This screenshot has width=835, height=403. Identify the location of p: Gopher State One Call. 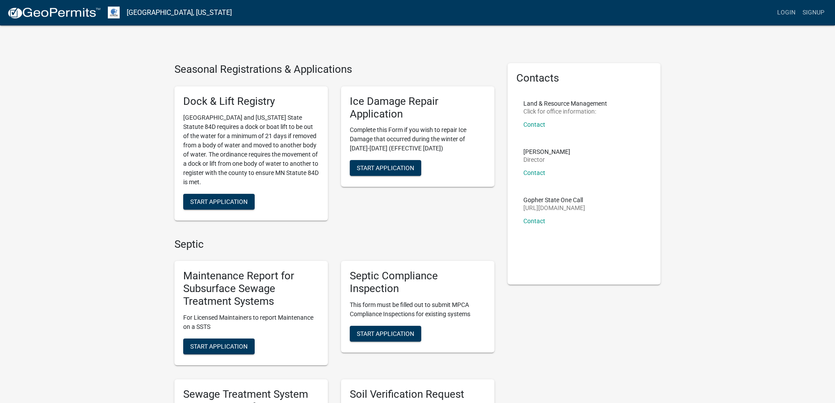
(554, 200).